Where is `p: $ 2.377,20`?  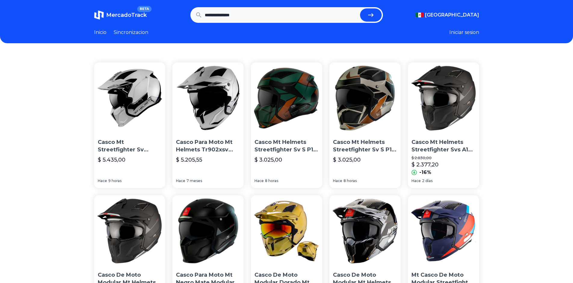
p: $ 2.377,20 is located at coordinates (425, 165).